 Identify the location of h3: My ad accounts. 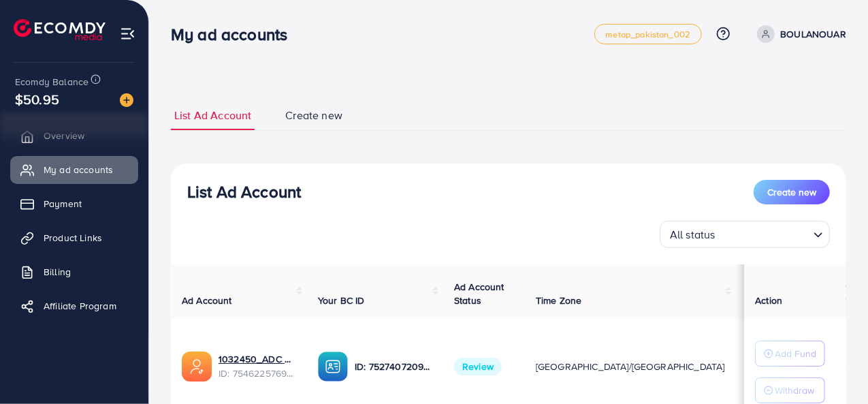
(234, 34).